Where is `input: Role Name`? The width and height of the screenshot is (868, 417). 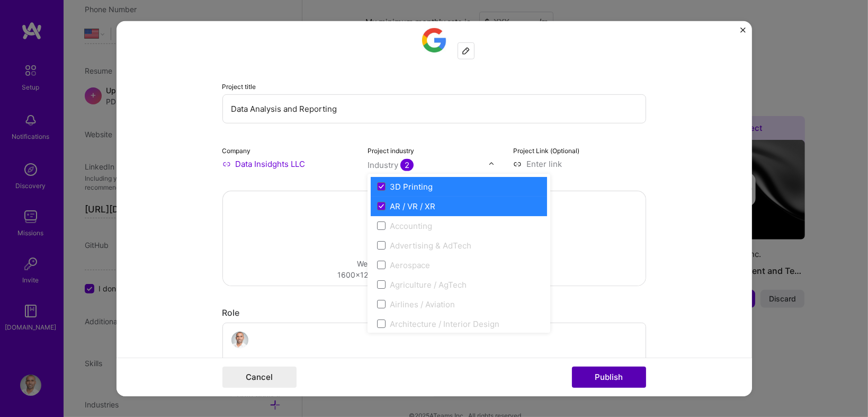
input: Role Name is located at coordinates (333, 363).